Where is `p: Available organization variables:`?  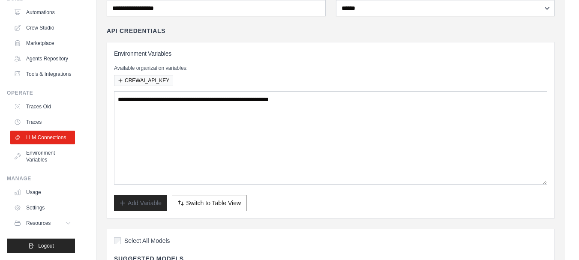
p: Available organization variables: is located at coordinates (330, 68).